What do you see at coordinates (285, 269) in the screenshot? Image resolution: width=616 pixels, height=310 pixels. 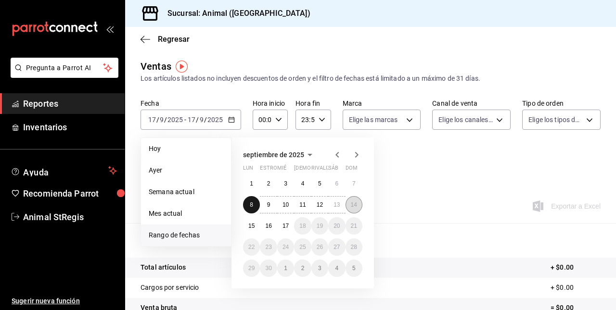 I see `abbr: 1 de octubre de 2025` at bounding box center [285, 269].